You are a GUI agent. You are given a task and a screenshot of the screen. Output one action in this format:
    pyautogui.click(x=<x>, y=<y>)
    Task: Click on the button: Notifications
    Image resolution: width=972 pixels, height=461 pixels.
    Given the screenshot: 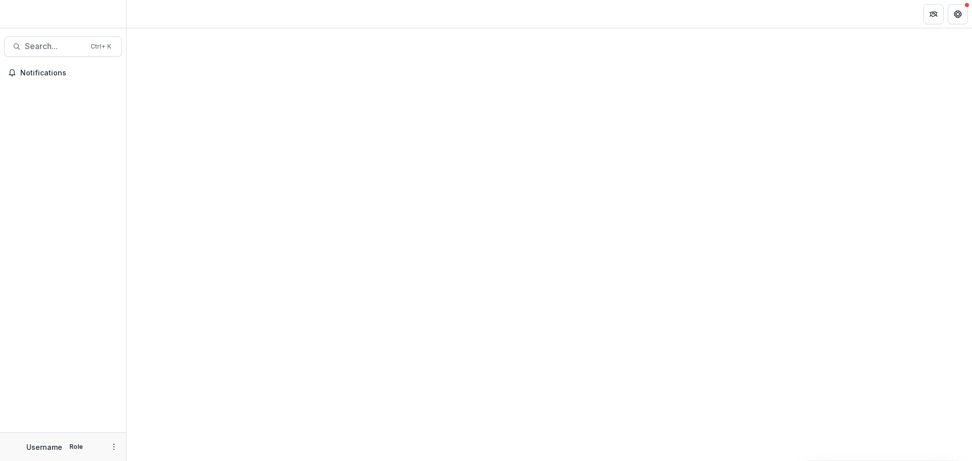 What is the action you would take?
    pyautogui.click(x=63, y=73)
    